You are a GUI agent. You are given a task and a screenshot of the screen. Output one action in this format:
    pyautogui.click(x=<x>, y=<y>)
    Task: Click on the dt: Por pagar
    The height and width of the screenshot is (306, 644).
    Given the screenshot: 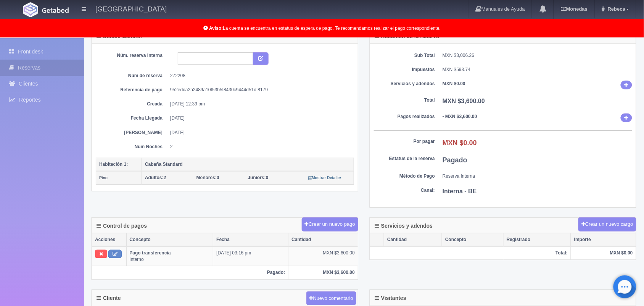 What is the action you would take?
    pyautogui.click(x=404, y=141)
    